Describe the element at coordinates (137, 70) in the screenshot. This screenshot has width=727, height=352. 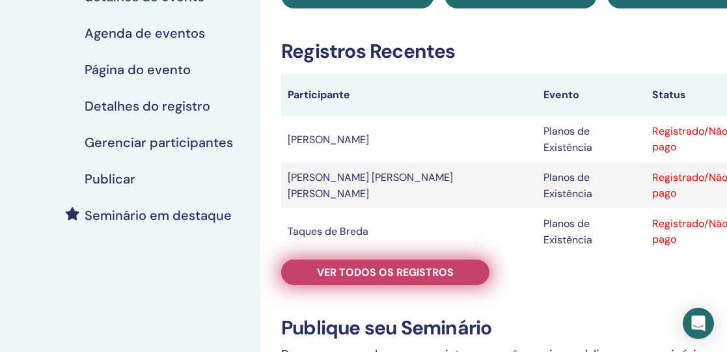
I see `font: Página do evento` at that location.